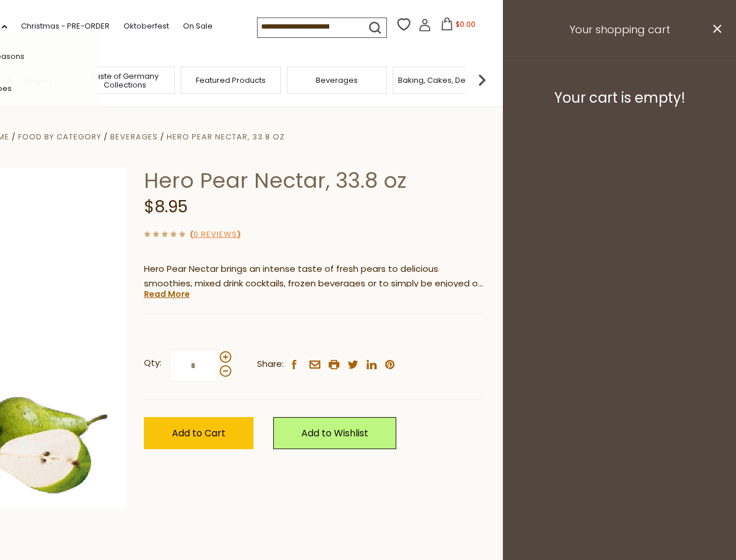  What do you see at coordinates (620, 98) in the screenshot?
I see `h3: Your cart is empty!` at bounding box center [620, 98].